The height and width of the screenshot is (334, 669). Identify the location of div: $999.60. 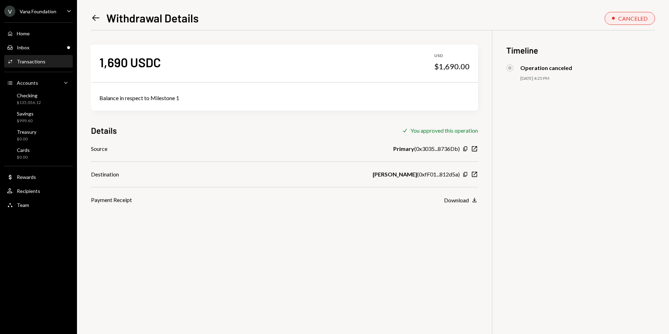
(25, 121).